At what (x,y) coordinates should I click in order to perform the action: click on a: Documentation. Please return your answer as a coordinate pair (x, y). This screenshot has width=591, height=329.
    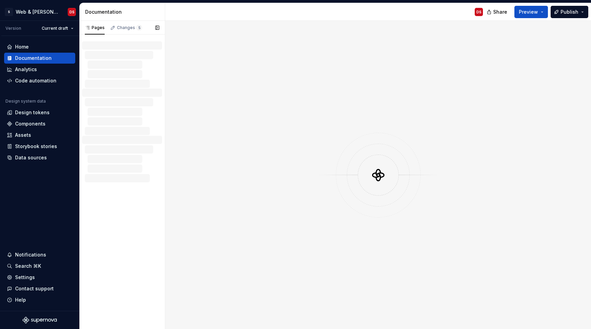
    Looking at the image, I should click on (40, 58).